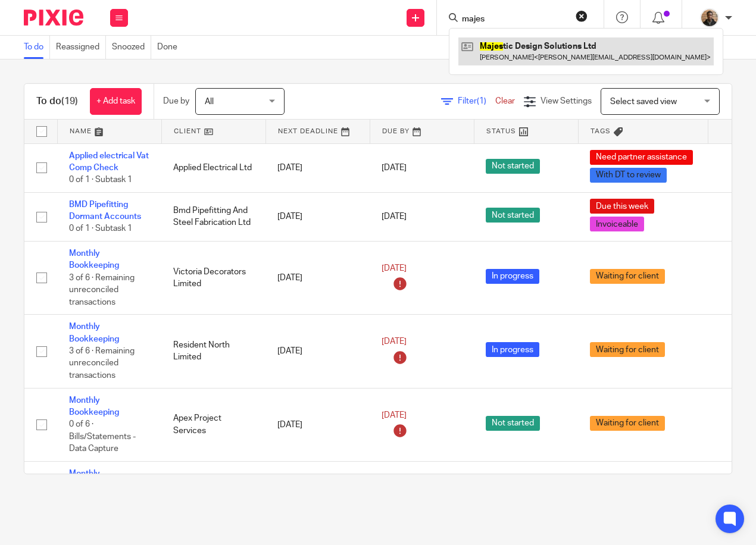 Image resolution: width=756 pixels, height=545 pixels. What do you see at coordinates (641, 157) in the screenshot?
I see `span: Need partner assistance` at bounding box center [641, 157].